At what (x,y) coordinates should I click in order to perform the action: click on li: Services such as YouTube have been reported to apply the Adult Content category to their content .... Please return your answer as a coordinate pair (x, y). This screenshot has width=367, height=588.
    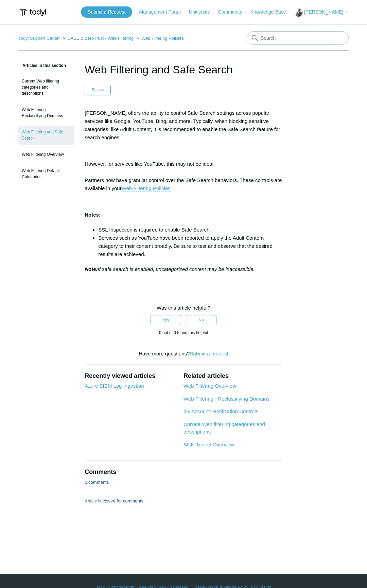
    Looking at the image, I should click on (191, 246).